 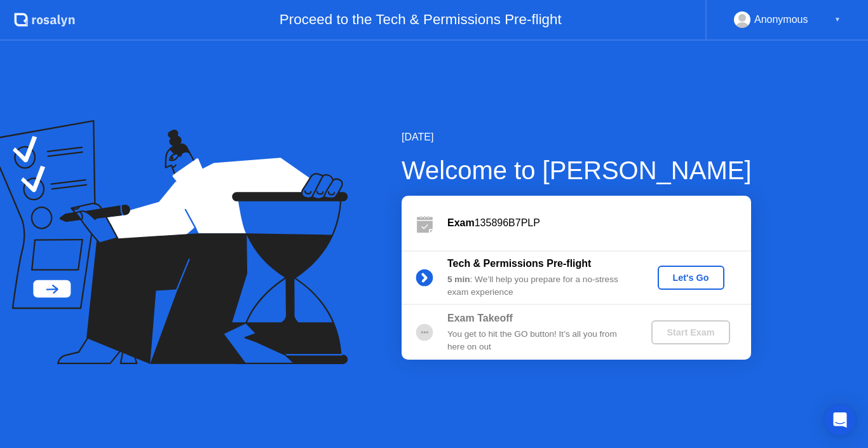 I want to click on button: Let's Go, so click(x=691, y=278).